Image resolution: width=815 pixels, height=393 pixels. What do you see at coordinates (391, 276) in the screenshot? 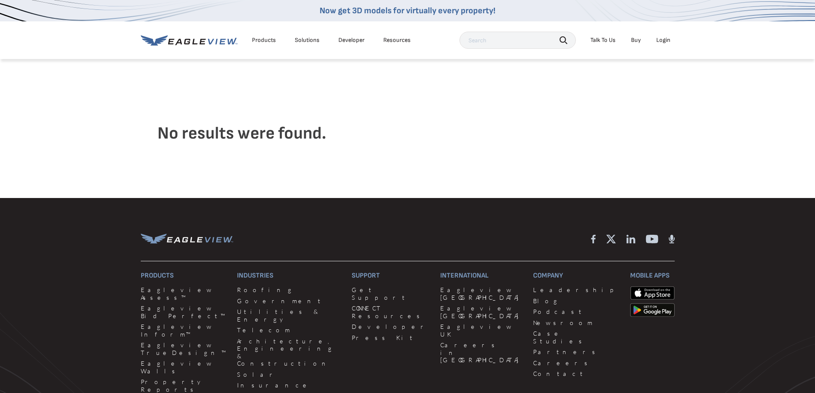
I see `h3: Support` at bounding box center [391, 276].